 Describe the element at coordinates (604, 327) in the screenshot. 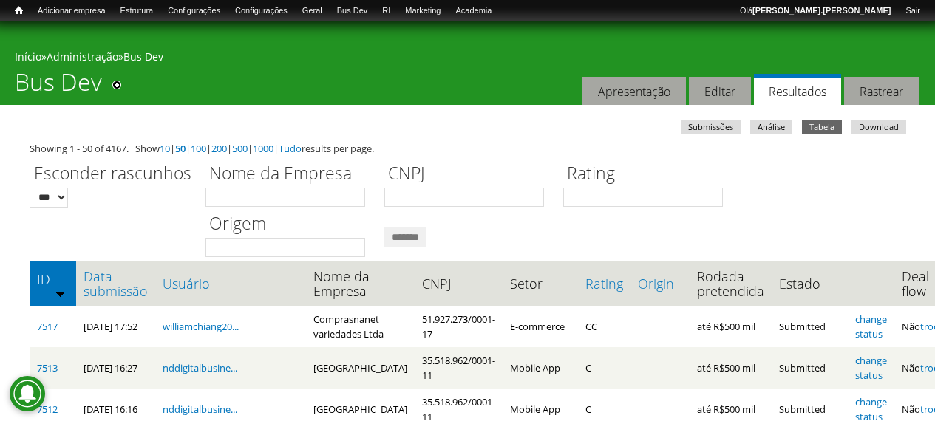

I see `td: CC` at that location.